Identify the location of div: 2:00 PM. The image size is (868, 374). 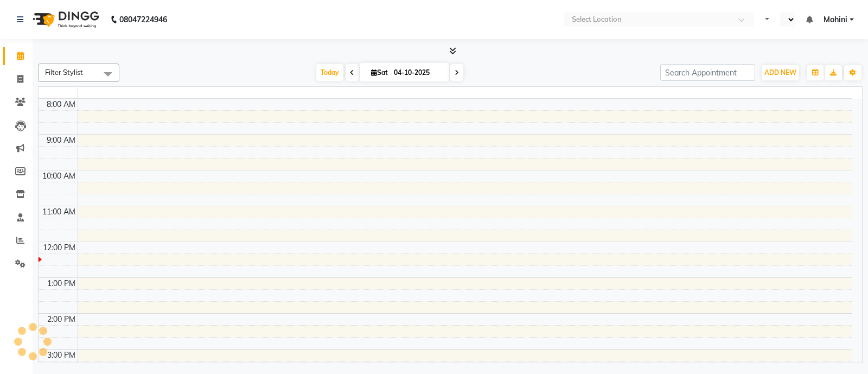
(62, 319).